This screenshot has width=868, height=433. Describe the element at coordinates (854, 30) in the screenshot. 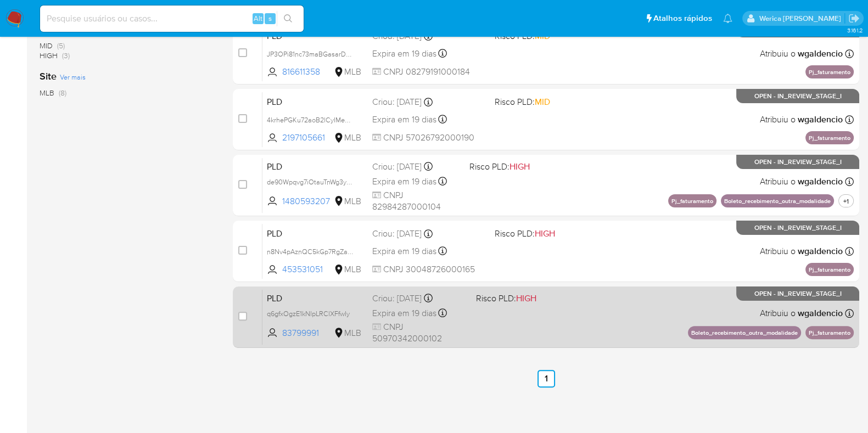

I see `span: 3.161.2` at that location.